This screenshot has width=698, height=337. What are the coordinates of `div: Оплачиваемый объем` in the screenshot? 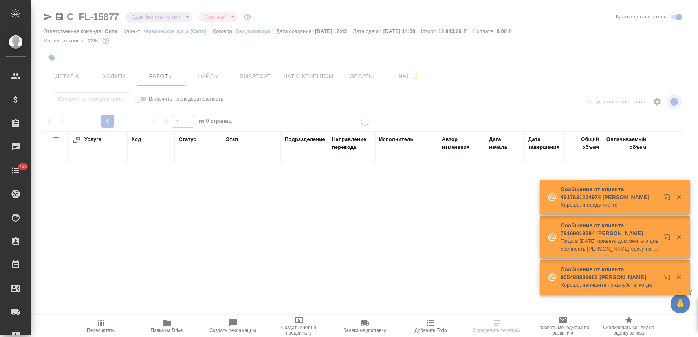 It's located at (626, 143).